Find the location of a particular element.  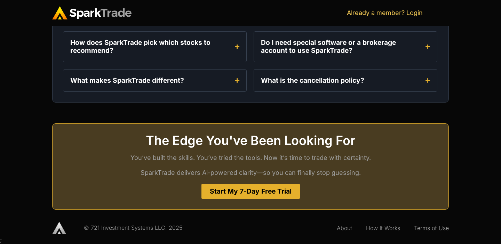

p: You’ve built the skills. You’ve tried the tools. Now it’s time to trade with certainty. is located at coordinates (251, 158).